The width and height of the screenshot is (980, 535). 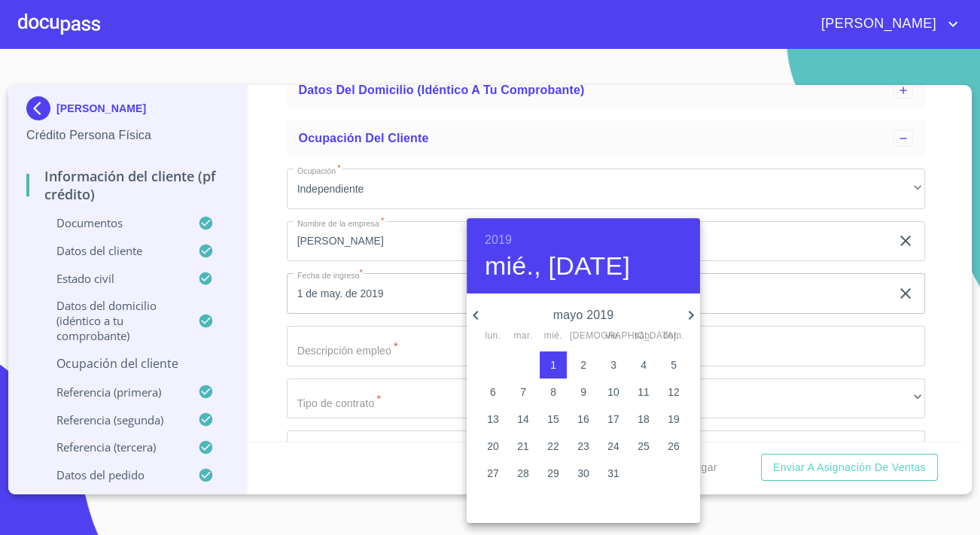 What do you see at coordinates (493, 473) in the screenshot?
I see `button: 27` at bounding box center [493, 473].